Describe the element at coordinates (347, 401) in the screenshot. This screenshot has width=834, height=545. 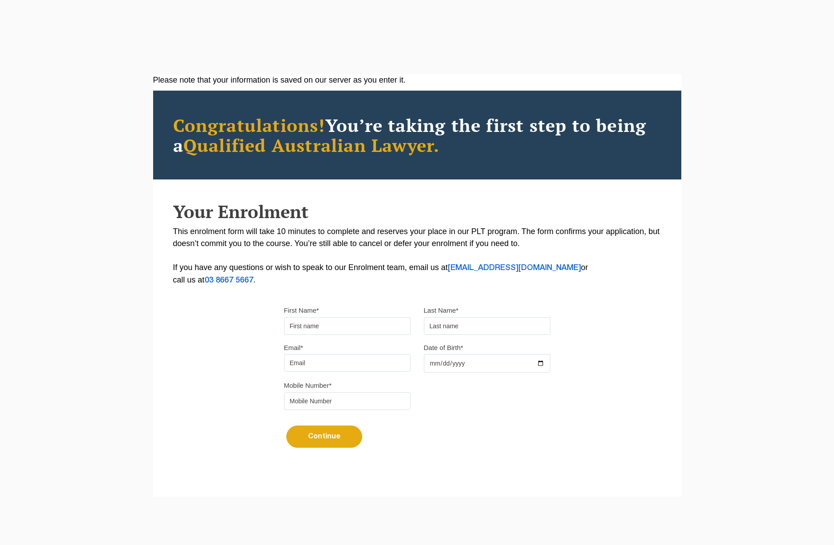
I see `input: Mobile Number` at that location.